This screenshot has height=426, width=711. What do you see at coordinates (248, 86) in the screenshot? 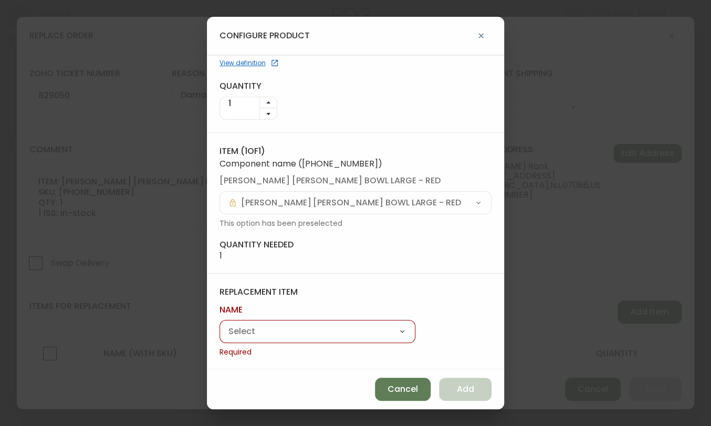
I see `label: quantity` at bounding box center [248, 86].